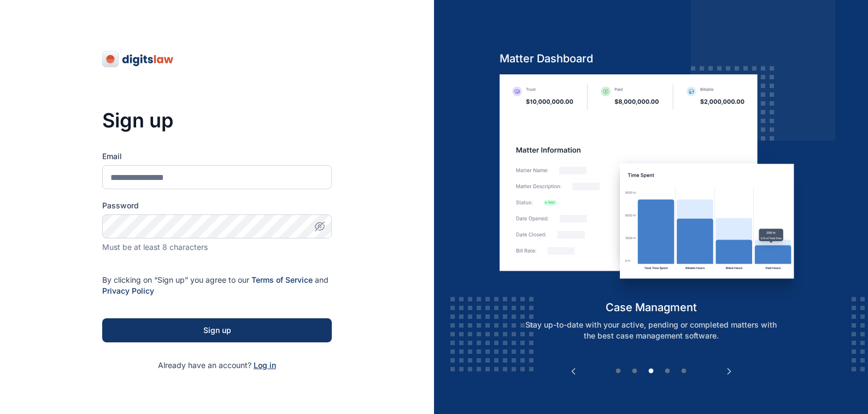  Describe the element at coordinates (651, 187) in the screenshot. I see `img: case-management` at that location.